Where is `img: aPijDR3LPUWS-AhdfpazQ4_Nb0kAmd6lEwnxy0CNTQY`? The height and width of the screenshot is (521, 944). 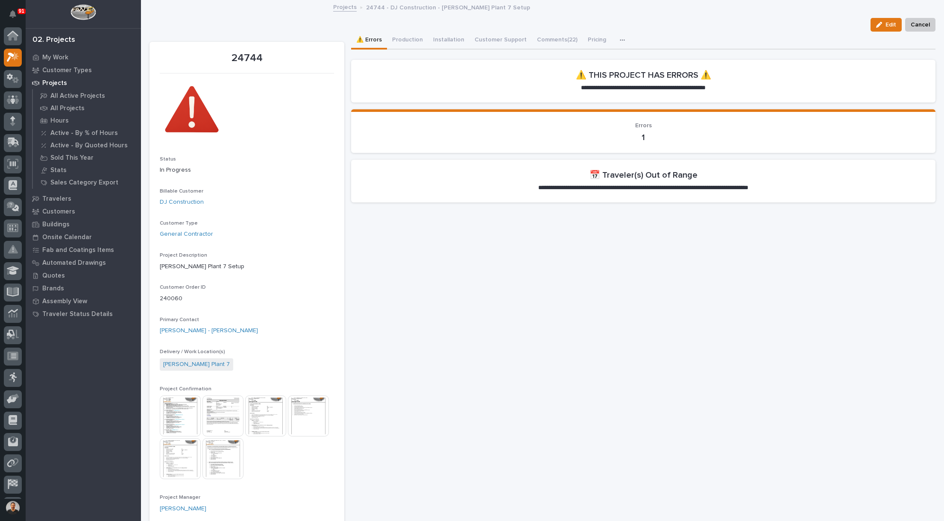
img: aPijDR3LPUWS-AhdfpazQ4_Nb0kAmd6lEwnxy0CNTQY is located at coordinates (192, 111).